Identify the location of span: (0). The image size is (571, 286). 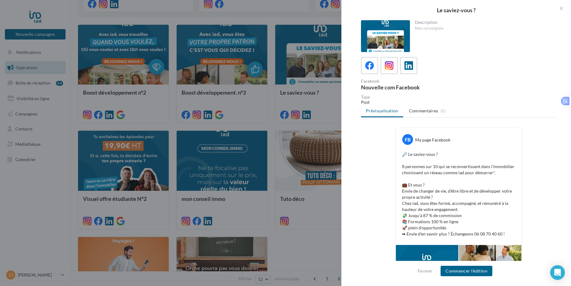
(443, 111).